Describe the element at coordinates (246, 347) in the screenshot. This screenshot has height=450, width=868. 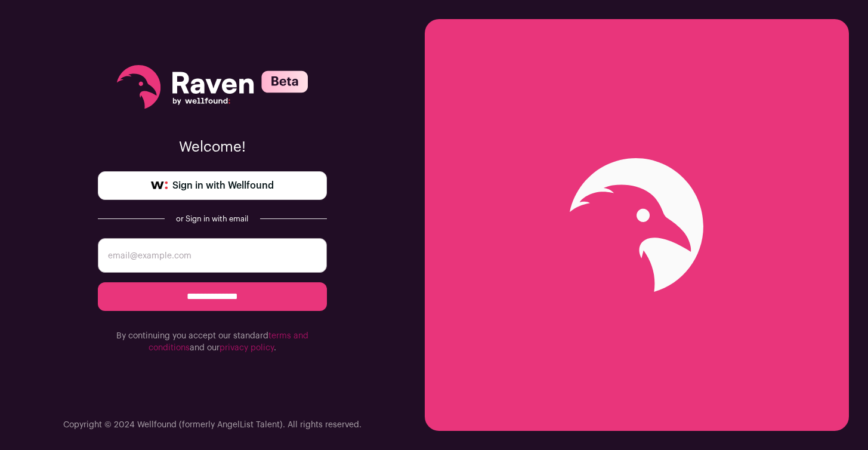
I see `a: privacy policy` at that location.